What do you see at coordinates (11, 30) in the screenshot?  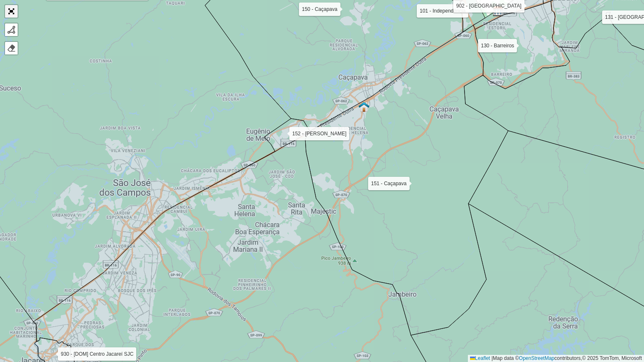 I see `div: Desenhar um polígono` at bounding box center [11, 30].